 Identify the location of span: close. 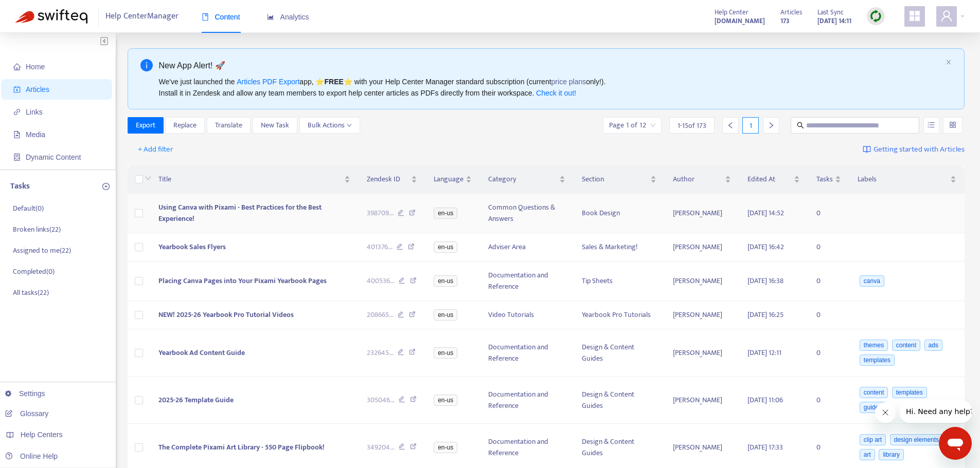
(949, 62).